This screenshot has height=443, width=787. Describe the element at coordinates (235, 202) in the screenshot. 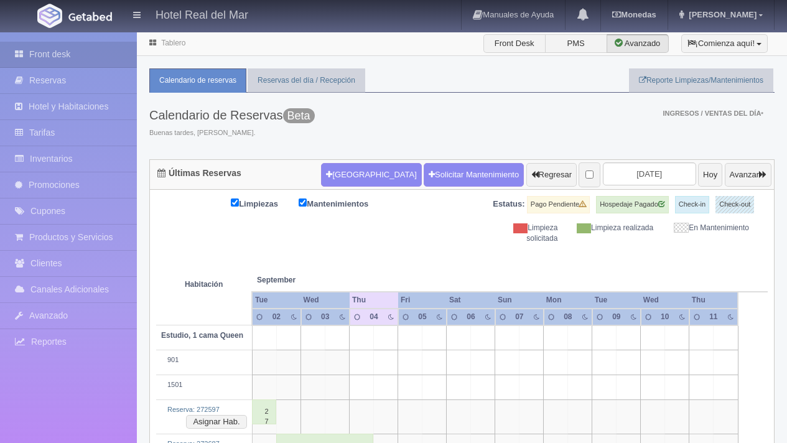

I see `input: Limpiezas` at that location.